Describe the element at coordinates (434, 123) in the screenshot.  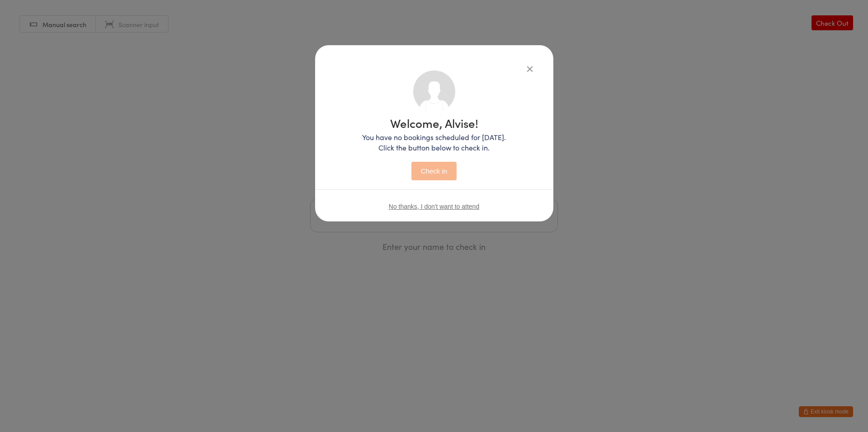
I see `h1: Welcome, Alvise!` at that location.